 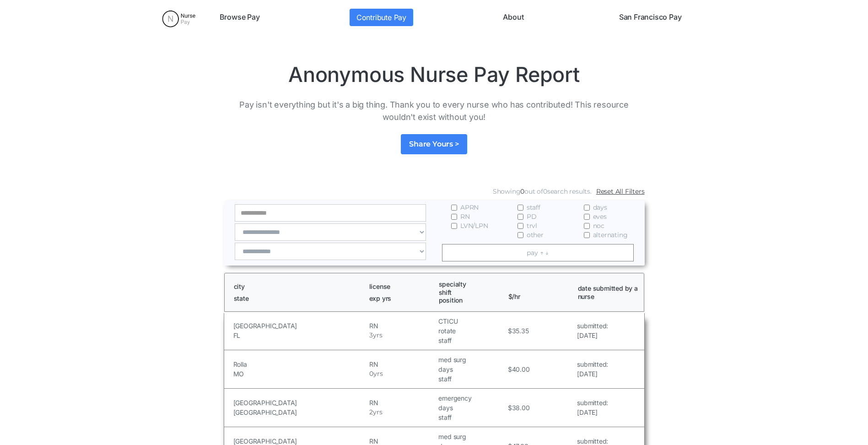 I want to click on span: eves, so click(x=599, y=216).